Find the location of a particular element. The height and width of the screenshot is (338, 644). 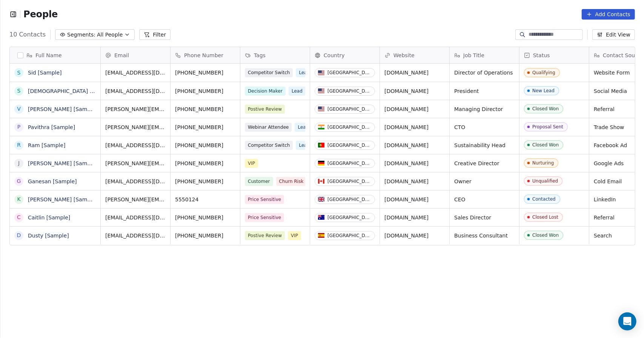

span: VIP is located at coordinates (294, 236).